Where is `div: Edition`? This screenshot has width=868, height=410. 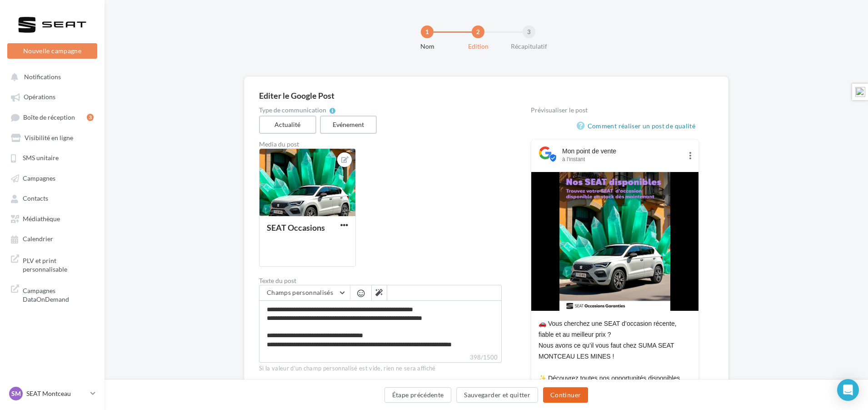
div: Edition is located at coordinates (479, 46).